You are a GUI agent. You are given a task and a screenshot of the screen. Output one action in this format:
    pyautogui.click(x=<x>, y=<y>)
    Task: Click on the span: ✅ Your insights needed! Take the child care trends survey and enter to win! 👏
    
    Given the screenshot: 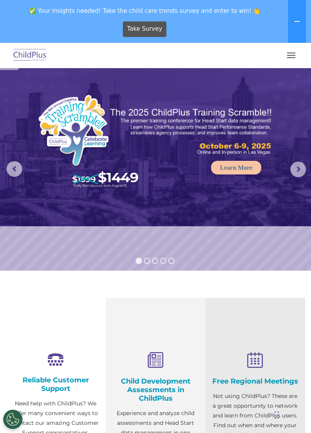 What is the action you would take?
    pyautogui.click(x=145, y=11)
    